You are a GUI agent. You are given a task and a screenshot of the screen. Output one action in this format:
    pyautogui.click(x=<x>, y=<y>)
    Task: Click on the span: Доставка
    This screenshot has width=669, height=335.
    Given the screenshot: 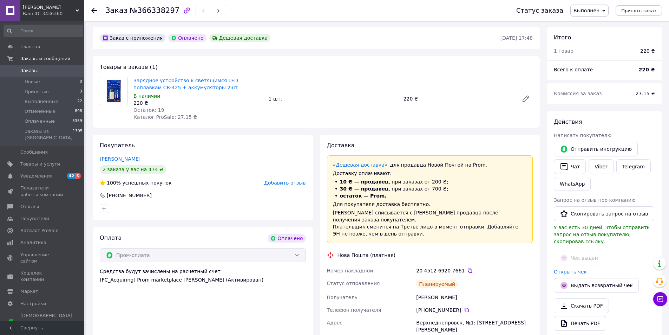 What is the action you would take?
    pyautogui.click(x=341, y=145)
    